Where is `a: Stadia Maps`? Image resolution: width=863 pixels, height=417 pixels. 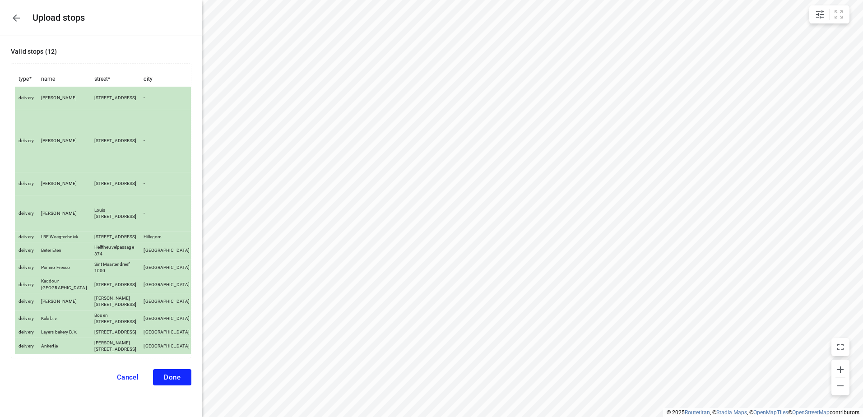 a: Stadia Maps is located at coordinates (732, 413).